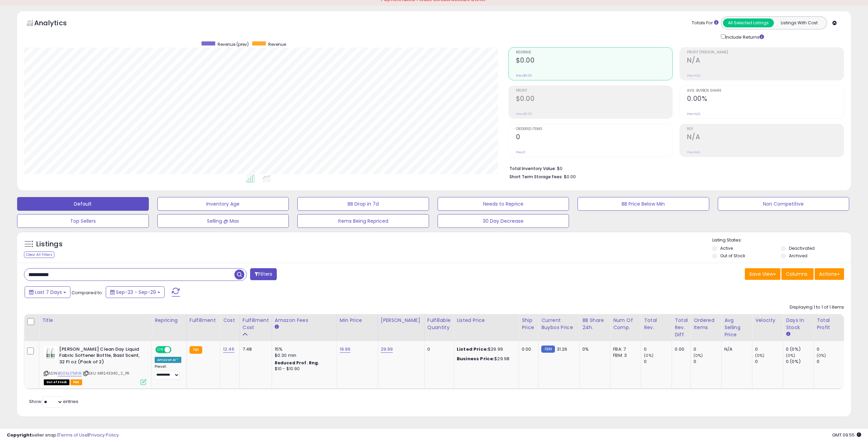 The image size is (868, 442). What do you see at coordinates (846, 434) in the screenshot?
I see `span: 2025-10-7 09:55 GMT` at bounding box center [846, 434].